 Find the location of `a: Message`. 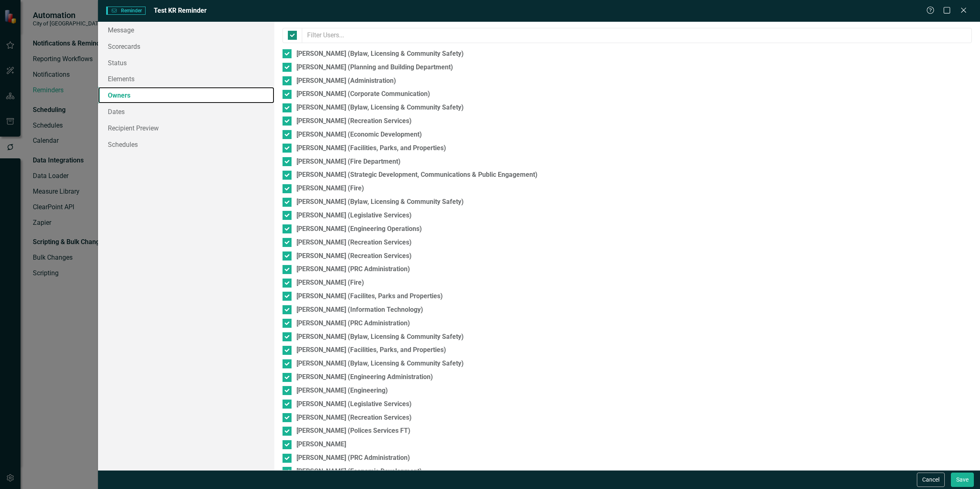

a: Message is located at coordinates (186, 30).